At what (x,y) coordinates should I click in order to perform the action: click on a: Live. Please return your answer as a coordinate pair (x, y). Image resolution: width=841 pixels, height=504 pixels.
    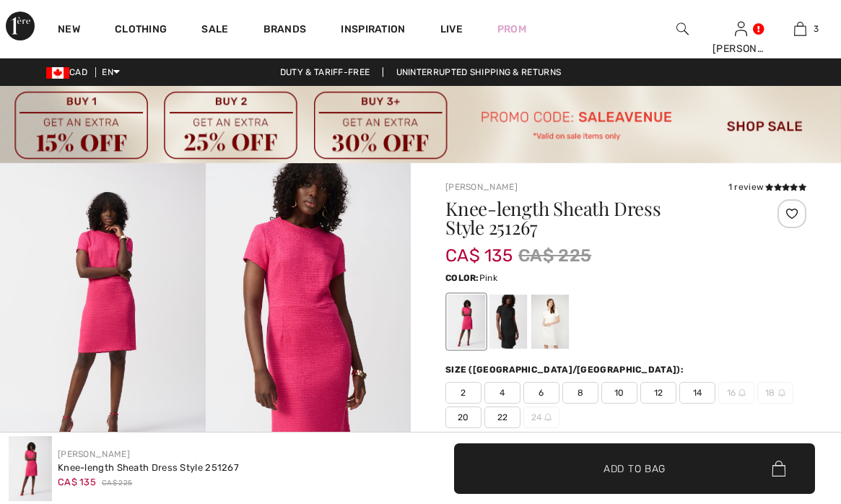
    Looking at the image, I should click on (451, 29).